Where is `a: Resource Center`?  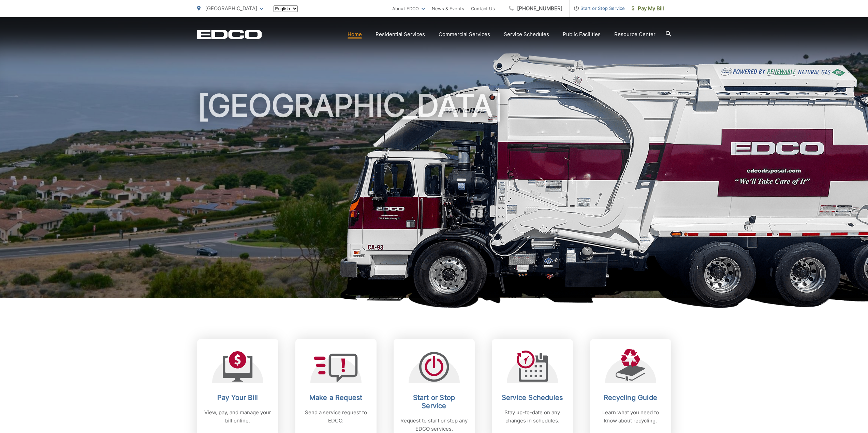
a: Resource Center is located at coordinates (634, 34).